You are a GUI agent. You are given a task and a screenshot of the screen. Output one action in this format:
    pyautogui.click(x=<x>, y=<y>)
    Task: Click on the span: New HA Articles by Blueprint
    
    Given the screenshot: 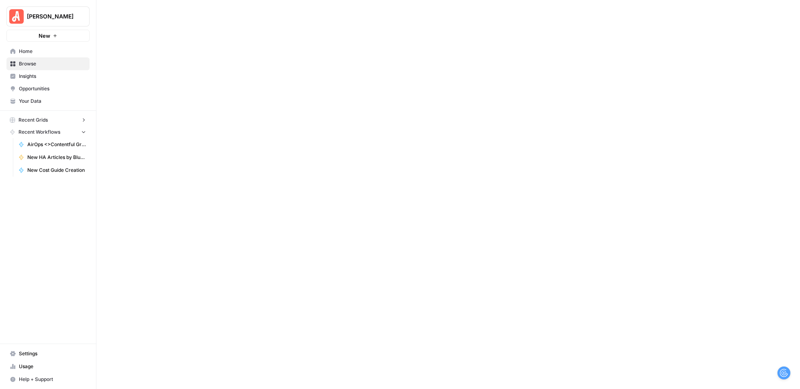 What is the action you would take?
    pyautogui.click(x=57, y=157)
    